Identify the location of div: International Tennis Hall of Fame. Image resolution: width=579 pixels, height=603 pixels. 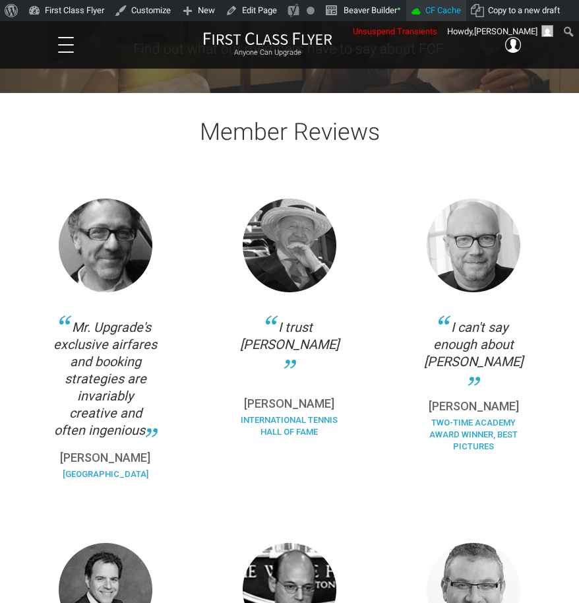
(289, 431).